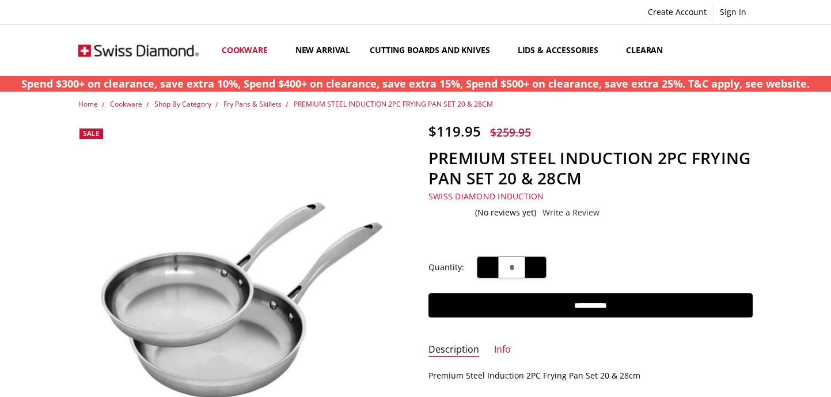 The width and height of the screenshot is (831, 397). I want to click on h1: PREMIUM STEEL INDUCTION 2PC FRYING PAN SET 20 & 28CM, so click(591, 168).